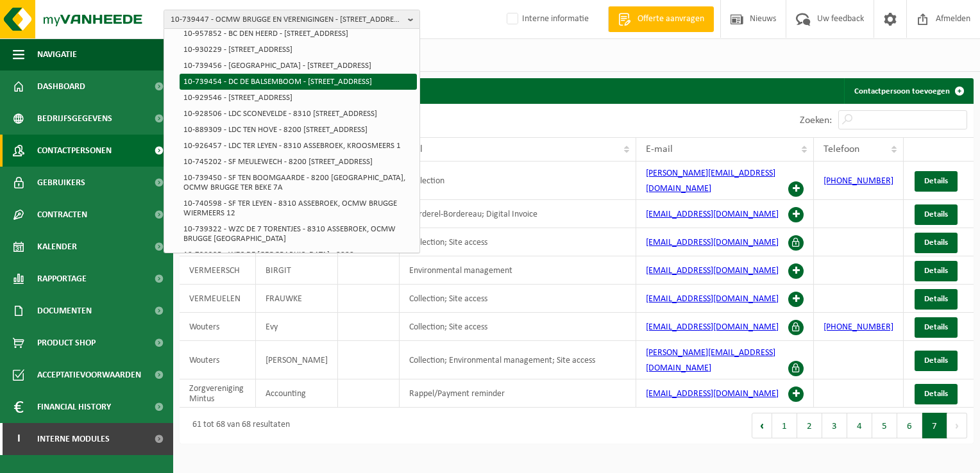 This screenshot has width=980, height=473. What do you see at coordinates (518, 271) in the screenshot?
I see `td: Environmental management` at bounding box center [518, 271].